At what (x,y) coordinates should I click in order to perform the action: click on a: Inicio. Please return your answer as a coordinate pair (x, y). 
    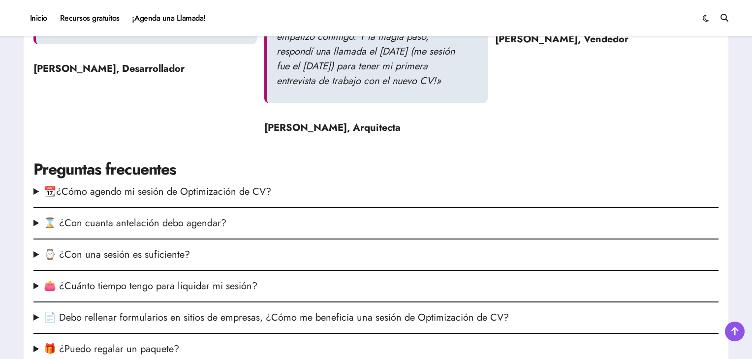
    Looking at the image, I should click on (38, 18).